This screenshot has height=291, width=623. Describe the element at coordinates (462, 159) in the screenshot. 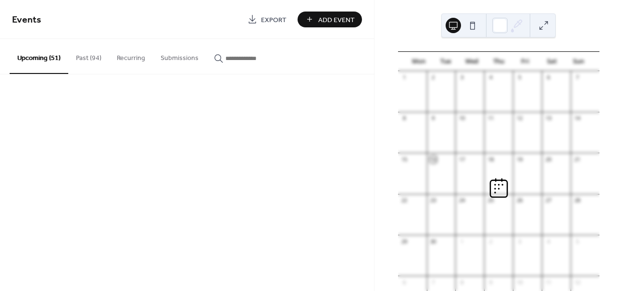

I see `div: 17` at that location.